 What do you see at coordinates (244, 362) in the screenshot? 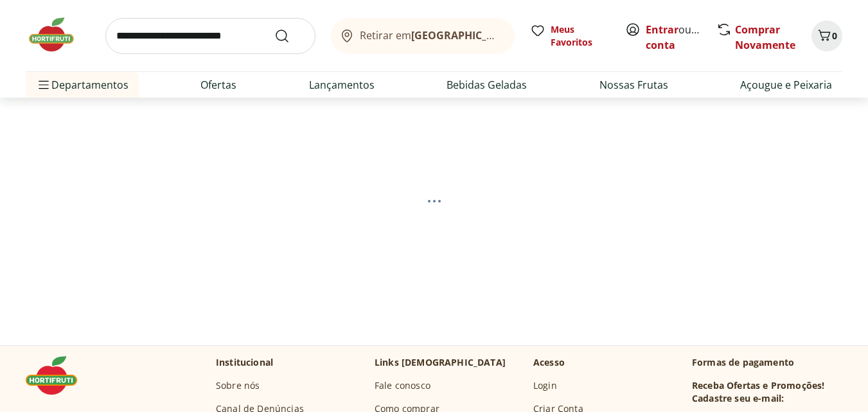
I see `p: Institucional` at bounding box center [244, 362].